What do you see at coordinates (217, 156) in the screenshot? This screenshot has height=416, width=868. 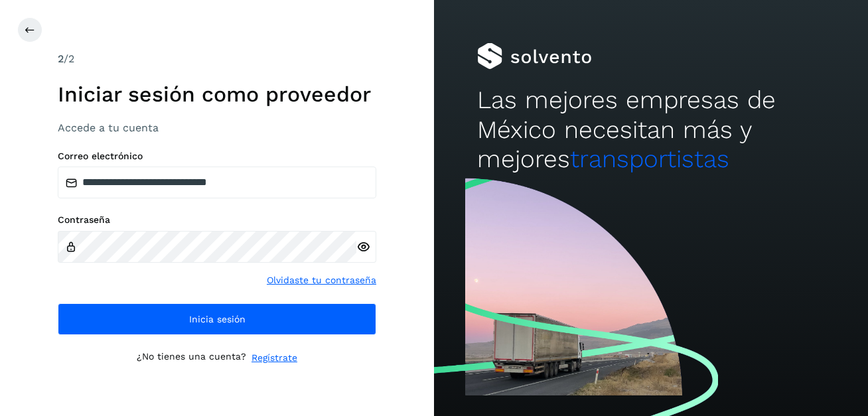 I see `label: Correo electrónico` at bounding box center [217, 156].